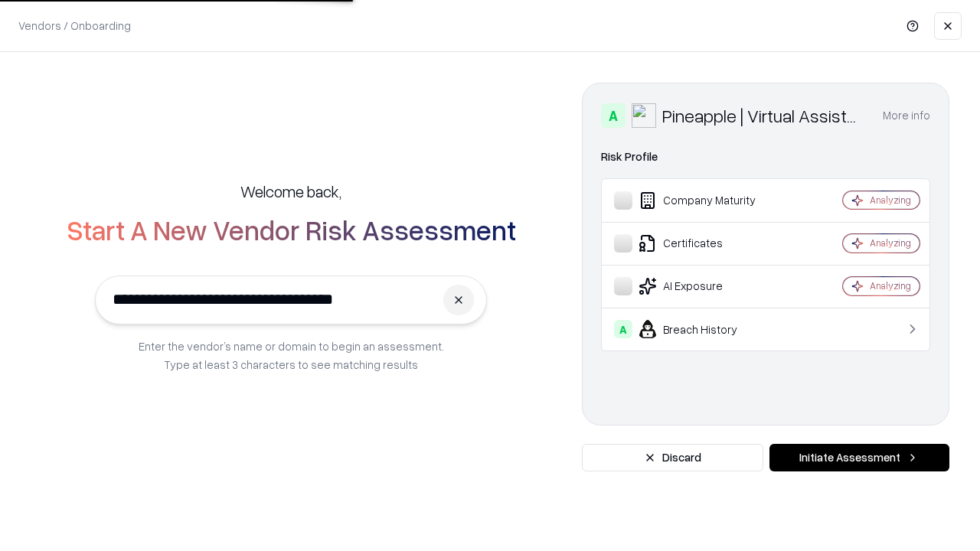  What do you see at coordinates (764, 116) in the screenshot?
I see `div: Pineapple | Virtual Assistant Agency` at bounding box center [764, 116].